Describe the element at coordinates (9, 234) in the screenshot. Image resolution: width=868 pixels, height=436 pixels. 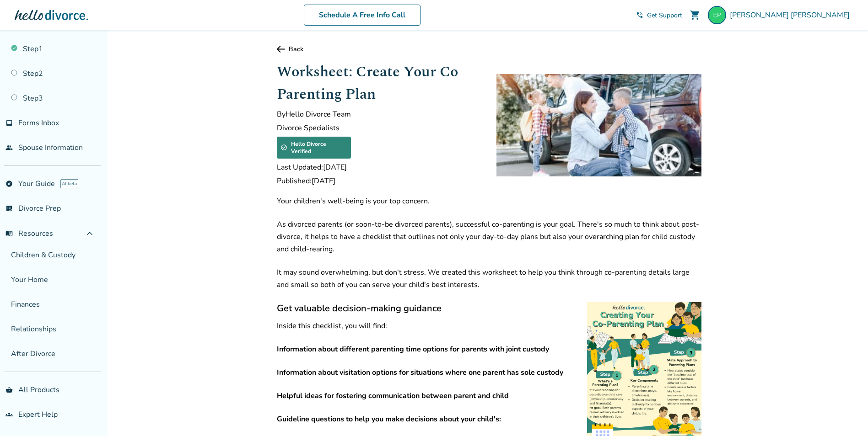
I see `span: menu_book` at that location.